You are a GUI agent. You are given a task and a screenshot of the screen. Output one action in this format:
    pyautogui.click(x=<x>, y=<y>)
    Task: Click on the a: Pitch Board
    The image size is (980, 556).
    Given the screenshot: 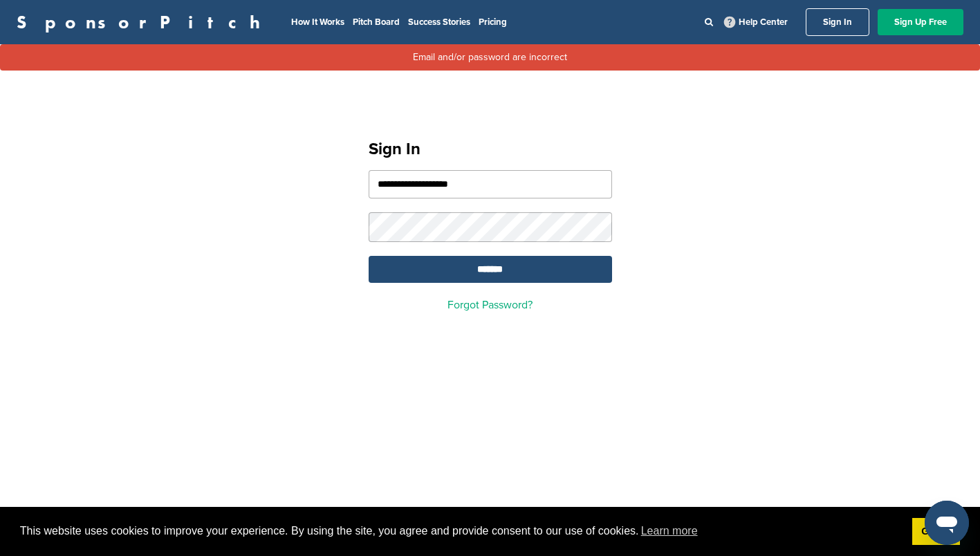 What is the action you would take?
    pyautogui.click(x=376, y=22)
    